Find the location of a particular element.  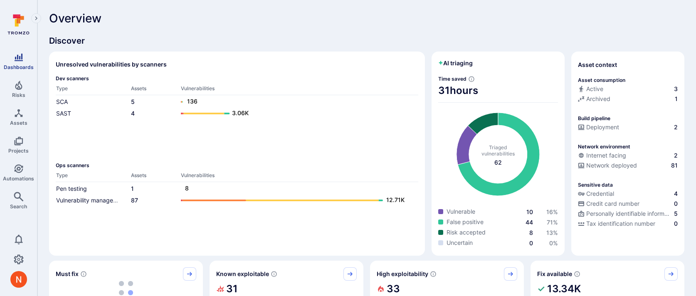

span: Assets is located at coordinates (19, 123).